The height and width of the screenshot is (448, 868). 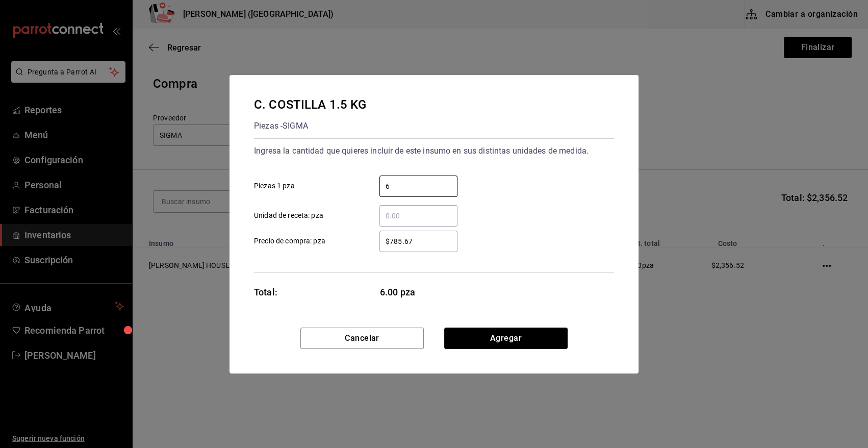 What do you see at coordinates (288, 215) in the screenshot?
I see `span: Unidad de receta: pza` at bounding box center [288, 215].